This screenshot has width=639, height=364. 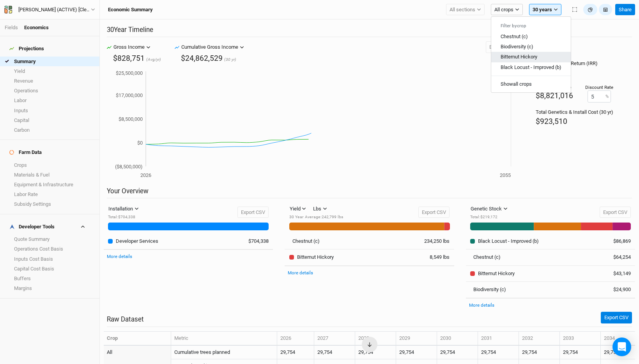 What do you see at coordinates (137, 339) in the screenshot?
I see `th: Crop` at bounding box center [137, 339].